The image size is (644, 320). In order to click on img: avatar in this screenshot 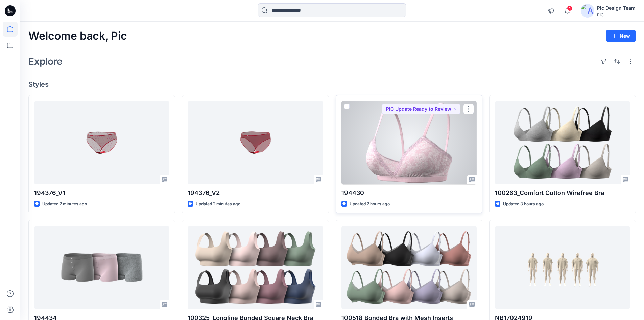, I will do `click(587, 11)`.